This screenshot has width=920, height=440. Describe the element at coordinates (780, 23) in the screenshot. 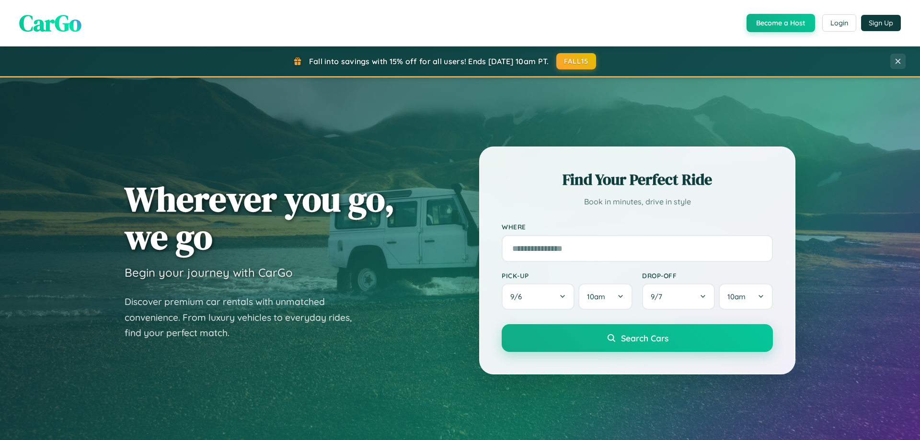

I see `button: Become a Host` at that location.